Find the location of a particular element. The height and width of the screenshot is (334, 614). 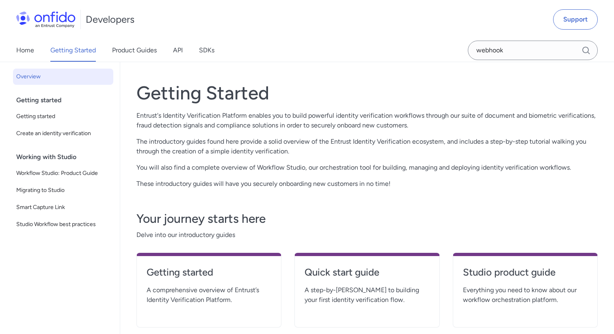

p: Entrust's Identity Verification Platform enables you to build powerful identity verification work... is located at coordinates (367, 121).